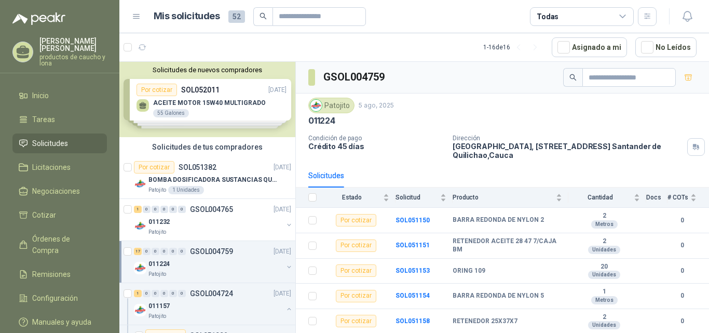 Image resolution: width=709 pixels, height=333 pixels. I want to click on b: 20, so click(604, 267).